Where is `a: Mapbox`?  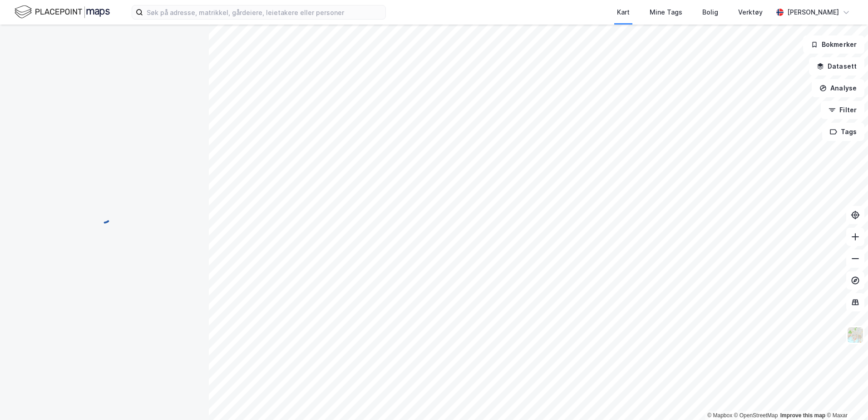 a: Mapbox is located at coordinates (719, 416).